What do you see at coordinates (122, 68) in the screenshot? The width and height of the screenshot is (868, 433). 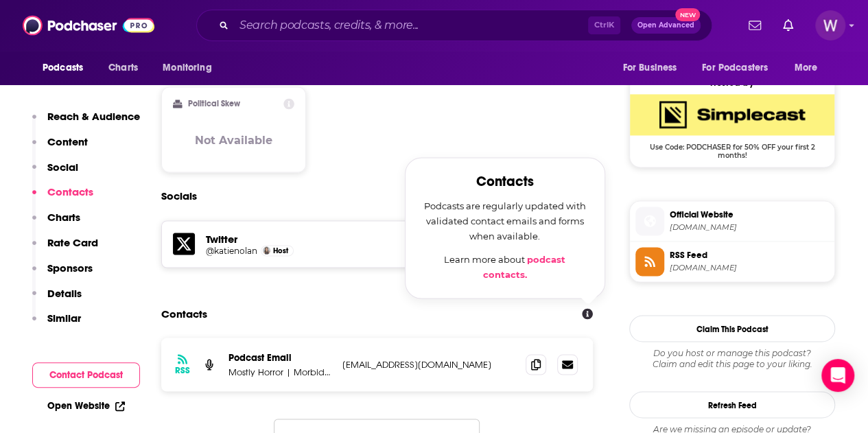 I see `span: Charts` at bounding box center [122, 68].